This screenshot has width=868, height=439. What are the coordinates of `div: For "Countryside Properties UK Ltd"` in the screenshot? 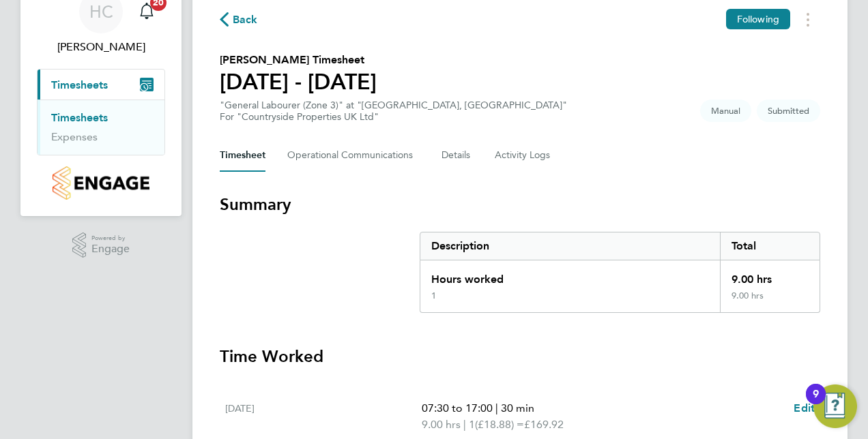 It's located at (393, 117).